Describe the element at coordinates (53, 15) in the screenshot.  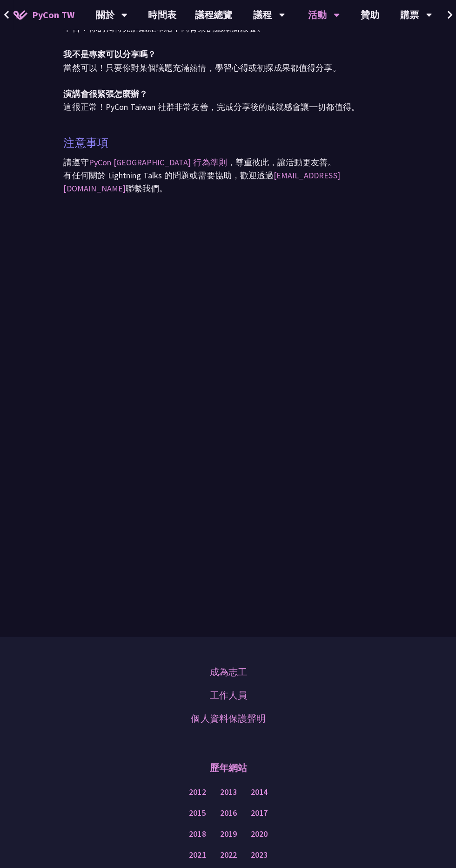
I see `span: PyCon TW` at that location.